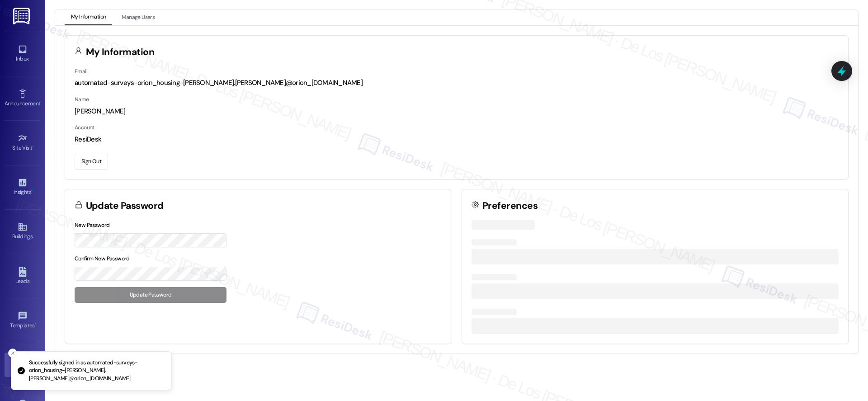  Describe the element at coordinates (82, 99) in the screenshot. I see `label: Name` at that location.